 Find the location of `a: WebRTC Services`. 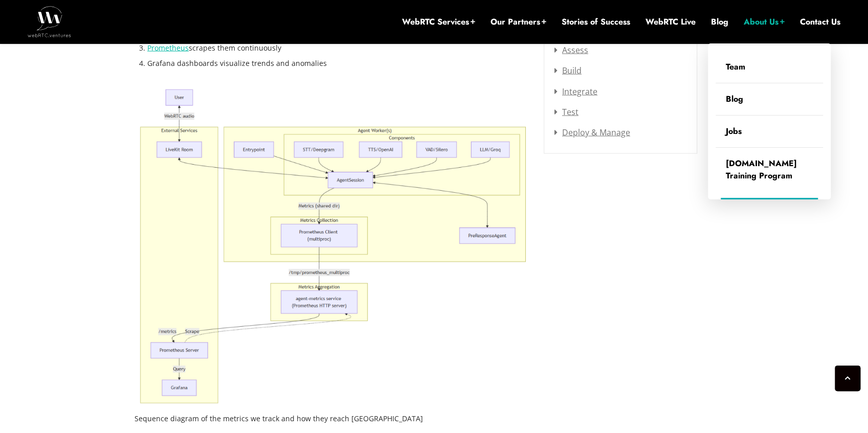

a: WebRTC Services is located at coordinates (439, 22).